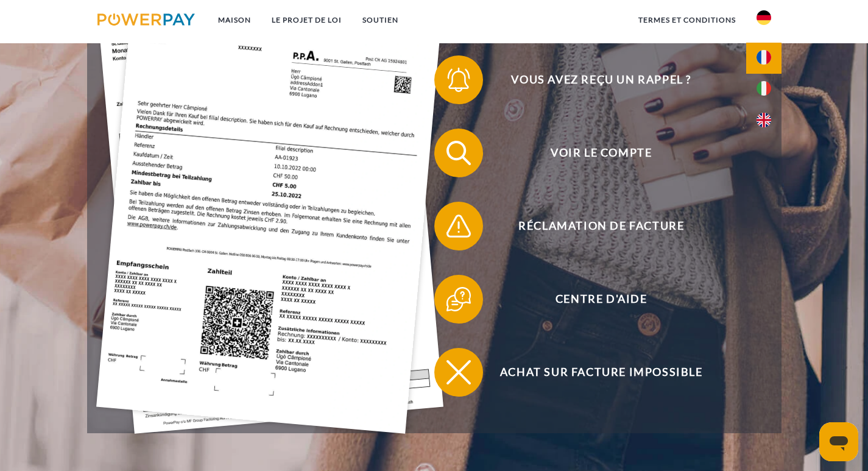  I want to click on font: Réclamation de facture, so click(601, 225).